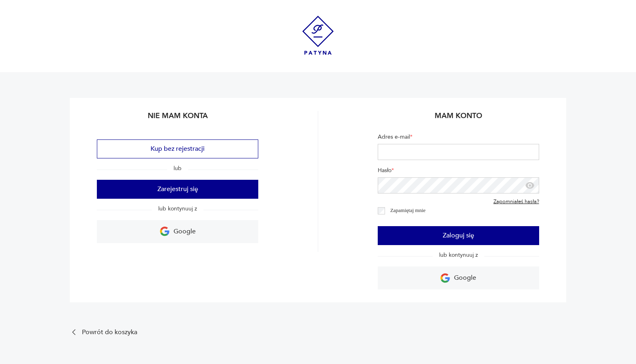  I want to click on h2: Mam konto, so click(459, 119).